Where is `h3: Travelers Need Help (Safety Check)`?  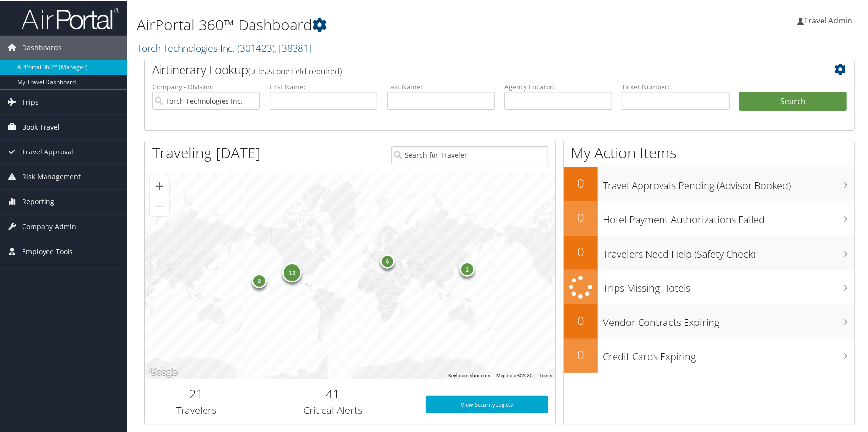
h3: Travelers Need Help (Safety Check) is located at coordinates (729, 251).